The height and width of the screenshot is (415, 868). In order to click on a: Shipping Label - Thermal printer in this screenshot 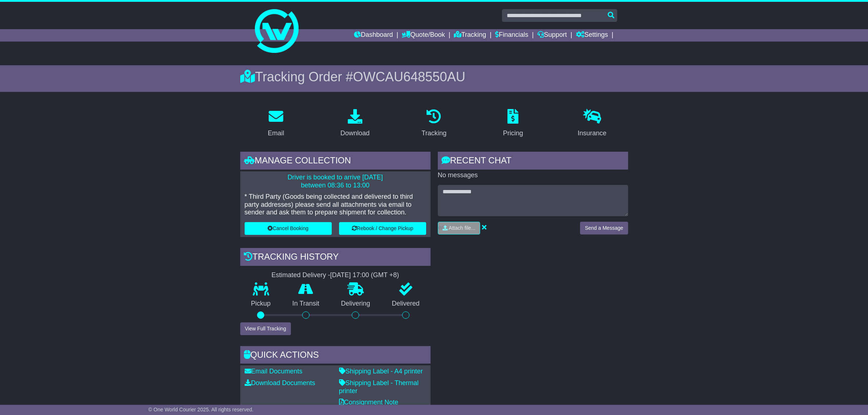, I will do `click(379, 387)`.